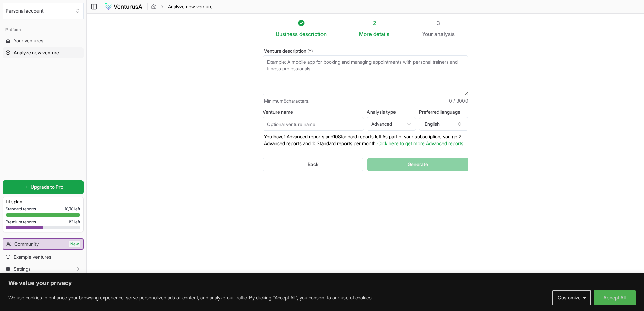 This screenshot has width=644, height=311. What do you see at coordinates (444, 34) in the screenshot?
I see `span: analysis` at bounding box center [444, 34].